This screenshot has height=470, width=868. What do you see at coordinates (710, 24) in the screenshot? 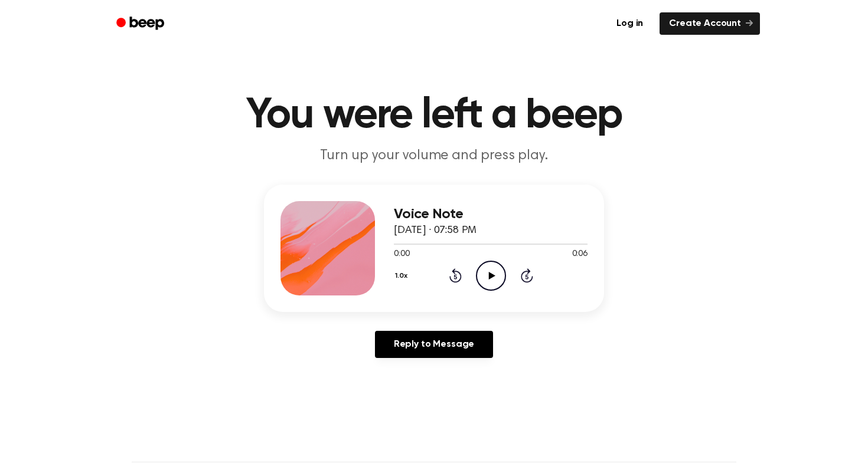
I see `a: Create Account` at bounding box center [710, 24].